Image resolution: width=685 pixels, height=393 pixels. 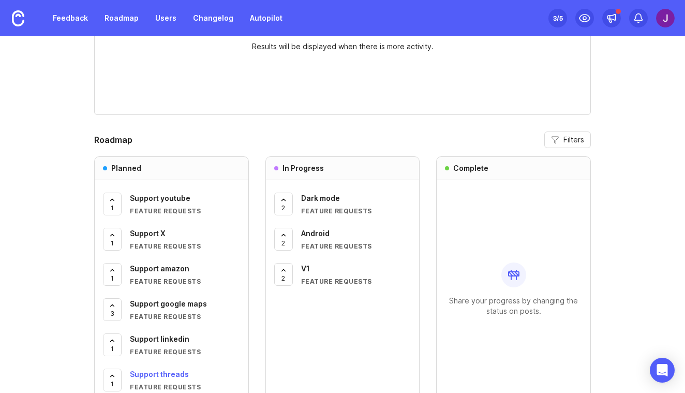 What do you see at coordinates (471, 168) in the screenshot?
I see `h3: Complete` at bounding box center [471, 168].